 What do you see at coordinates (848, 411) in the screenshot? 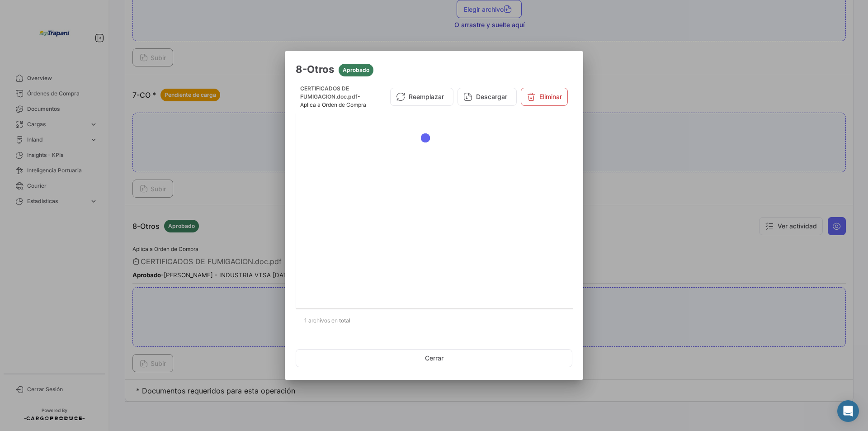
I see `div: Abrir Intercom Messenger` at bounding box center [848, 411].